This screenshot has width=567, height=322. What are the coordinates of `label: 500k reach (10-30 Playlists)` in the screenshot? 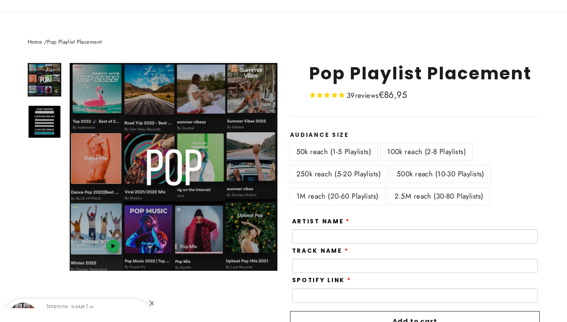 It's located at (440, 174).